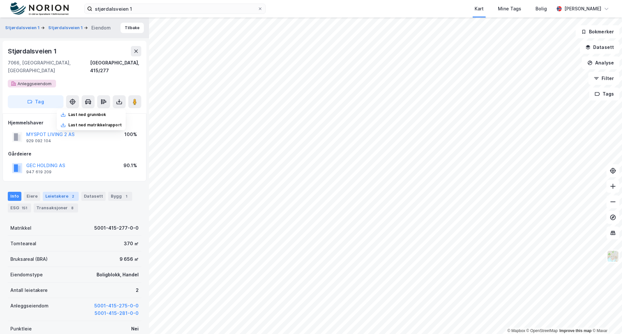 This screenshot has height=334, width=622. I want to click on button: Tags, so click(605, 94).